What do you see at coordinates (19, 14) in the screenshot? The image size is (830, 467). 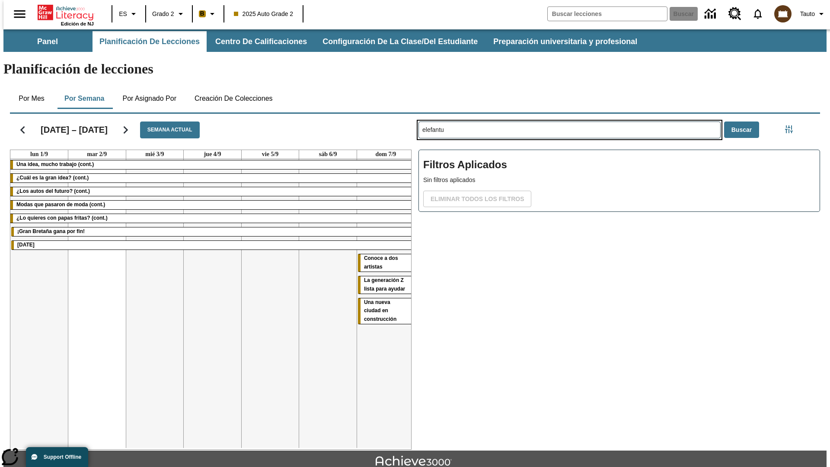 I see `button: Abrir el menú lateral` at bounding box center [19, 14].